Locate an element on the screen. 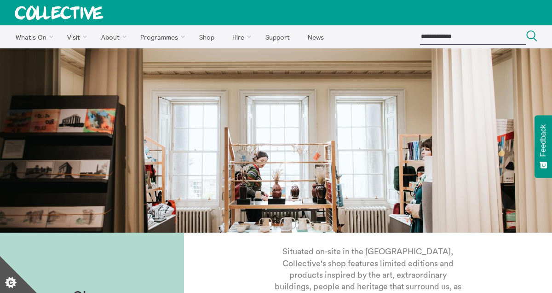 The image size is (552, 293). button: Feedback - Show survey is located at coordinates (543, 146).